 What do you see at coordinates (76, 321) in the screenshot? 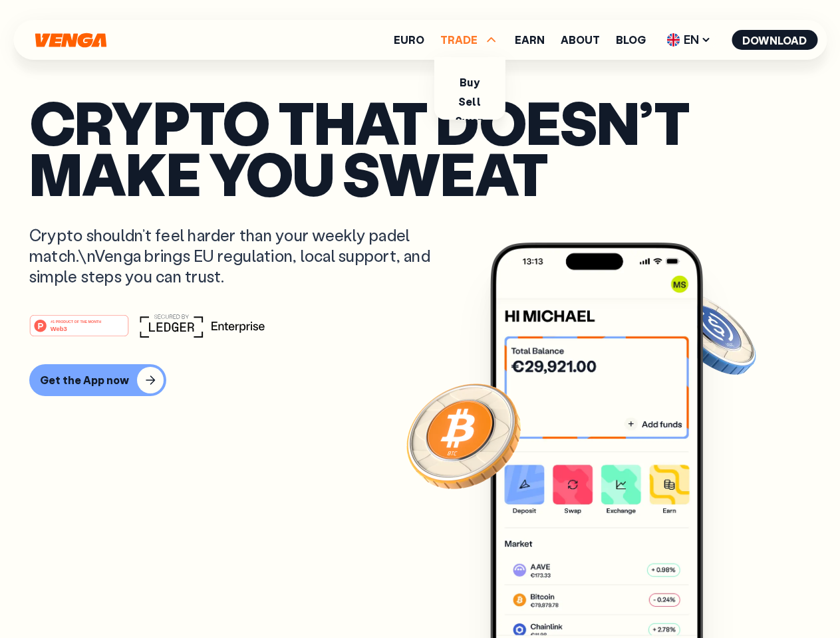
I see `tspan: #1 PRODUCT OF THE MONTH` at bounding box center [76, 321].